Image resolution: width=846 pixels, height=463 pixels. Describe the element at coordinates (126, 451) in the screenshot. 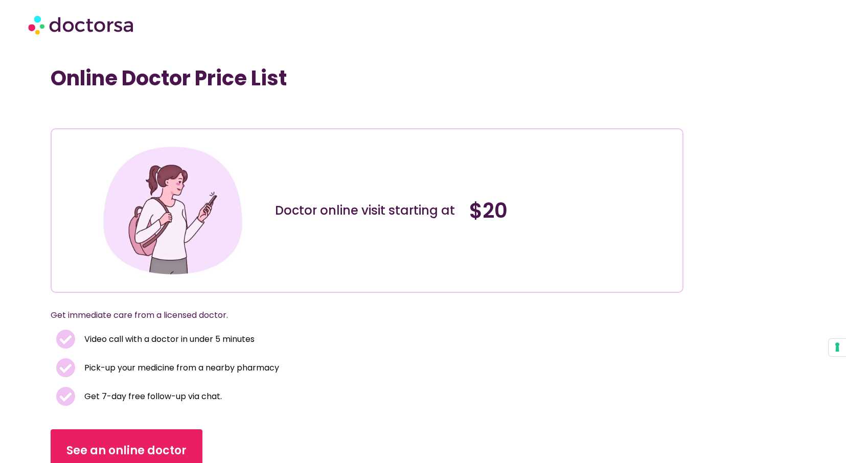

I see `span: See an online doctor` at that location.